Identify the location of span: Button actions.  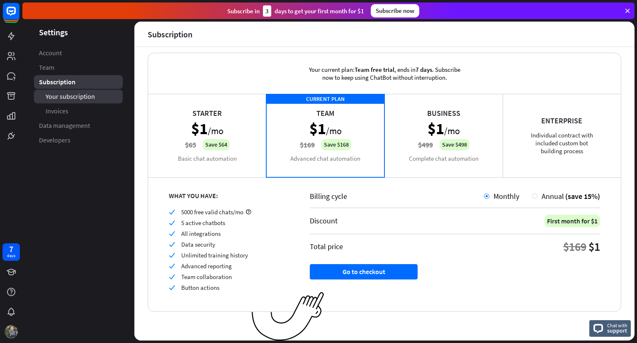
(200, 287).